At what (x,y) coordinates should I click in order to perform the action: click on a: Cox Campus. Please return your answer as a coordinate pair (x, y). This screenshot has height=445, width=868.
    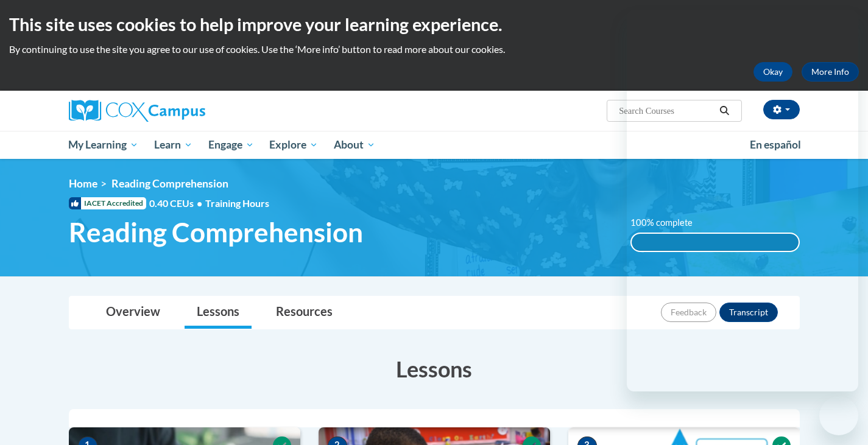
    Looking at the image, I should click on (185, 111).